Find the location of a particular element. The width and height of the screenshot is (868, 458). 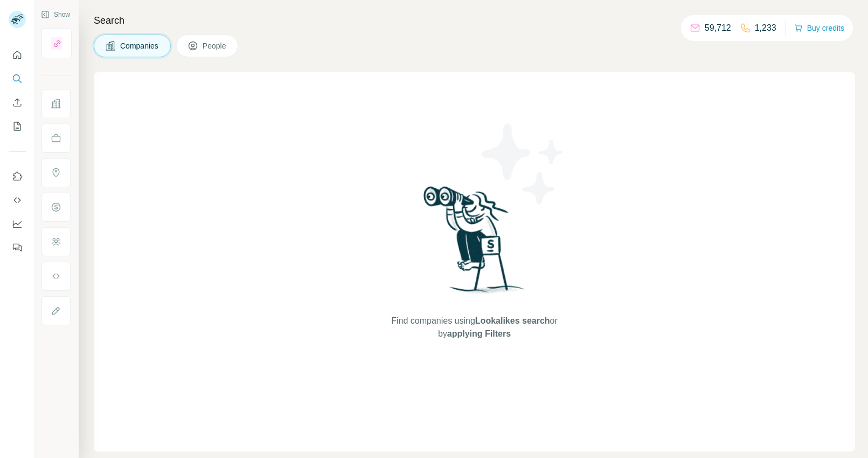

button: Quick start is located at coordinates (17, 55).